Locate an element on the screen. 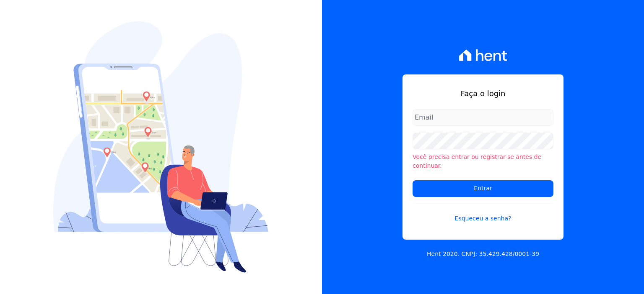 This screenshot has height=294, width=644. h1: Faça o login is located at coordinates (483, 93).